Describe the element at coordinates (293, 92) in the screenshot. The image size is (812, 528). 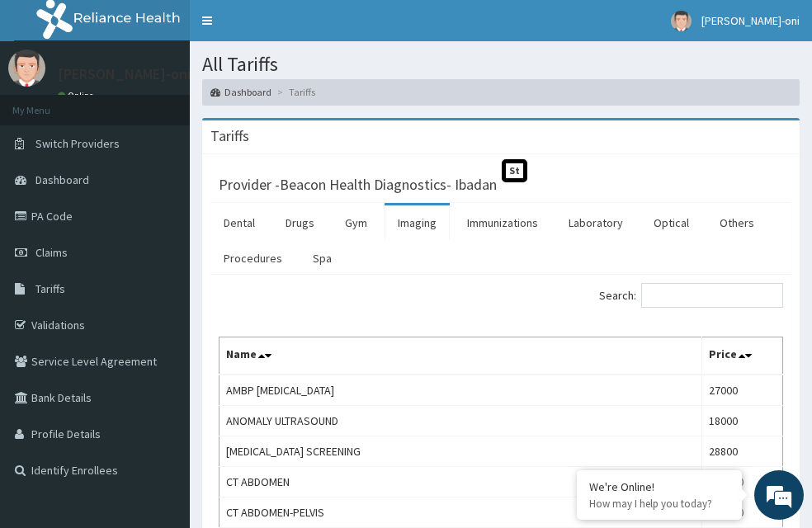
I see `li: Tariffs` at that location.